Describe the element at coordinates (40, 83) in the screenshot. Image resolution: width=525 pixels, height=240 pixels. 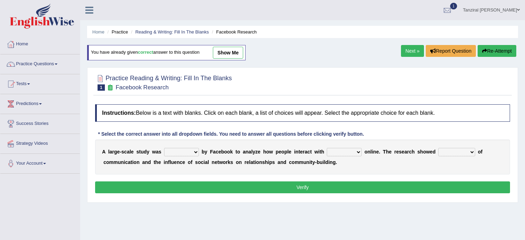
I see `a: Tests` at that location.